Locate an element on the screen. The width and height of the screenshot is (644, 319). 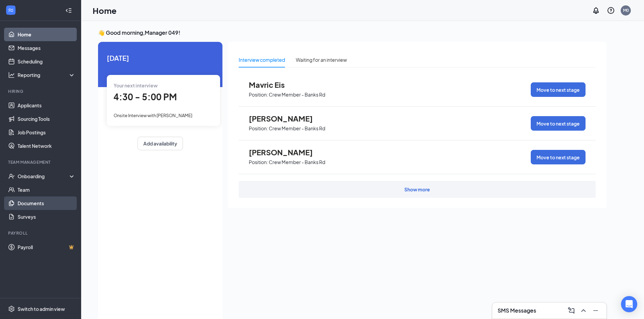
h3: SMS Messages is located at coordinates (517, 310).